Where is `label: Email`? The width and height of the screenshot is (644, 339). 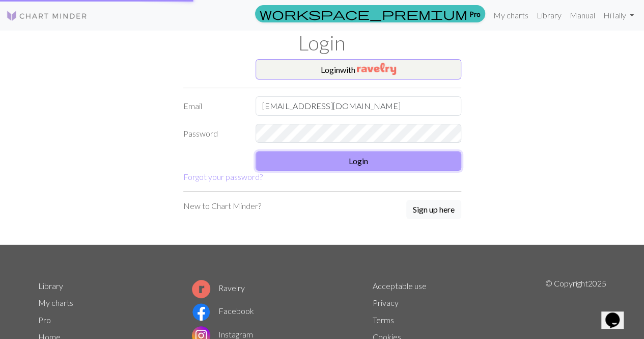 label: Email is located at coordinates (213, 106).